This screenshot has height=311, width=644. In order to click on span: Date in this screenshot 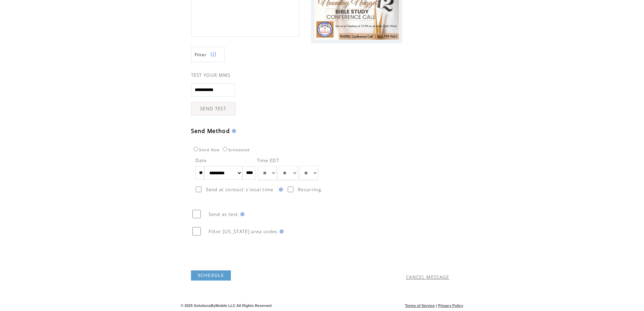, I will do `click(201, 160)`.